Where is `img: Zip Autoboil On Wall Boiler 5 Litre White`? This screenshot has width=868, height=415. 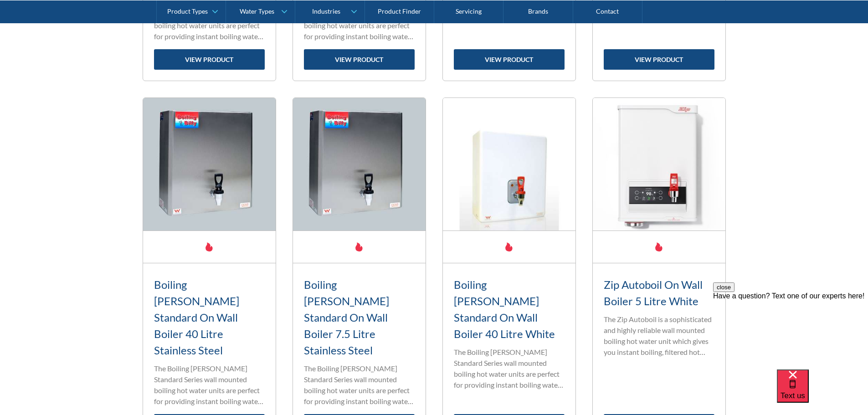
img: Zip Autoboil On Wall Boiler 5 Litre White is located at coordinates (659, 164).